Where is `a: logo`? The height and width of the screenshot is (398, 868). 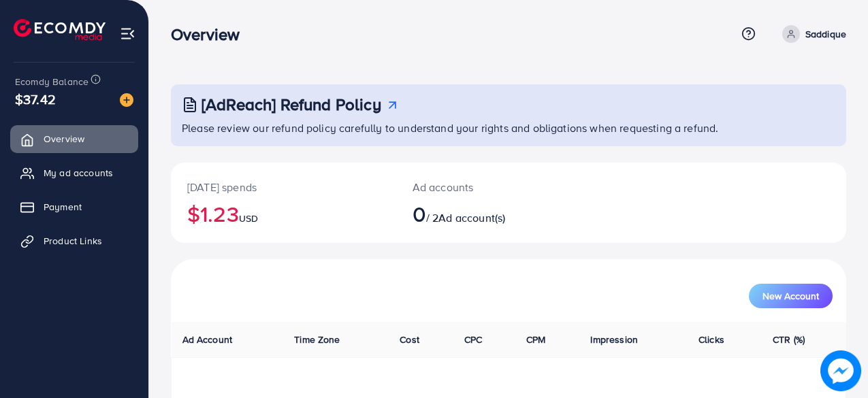 a: logo is located at coordinates (59, 29).